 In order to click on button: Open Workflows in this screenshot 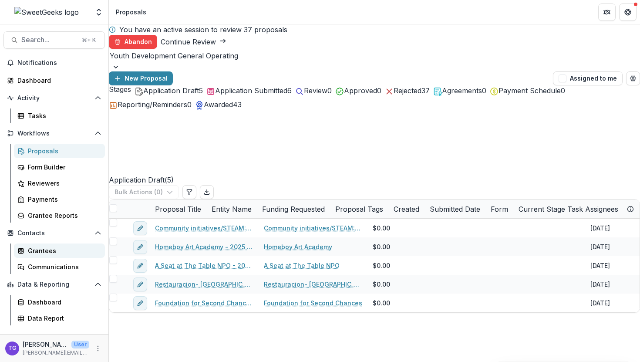, I will do `click(54, 133)`.